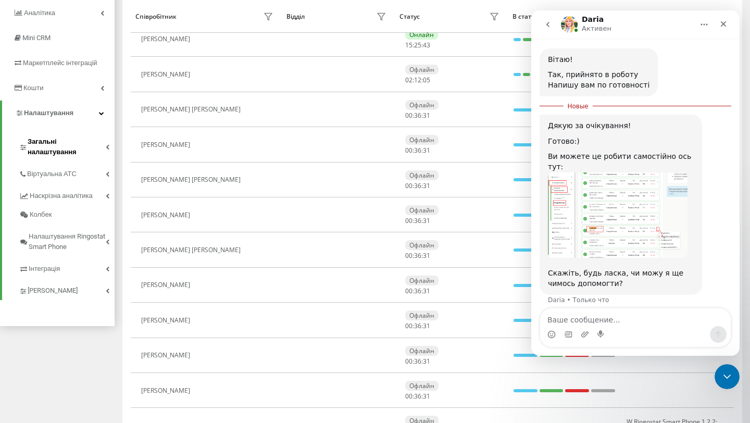 Image resolution: width=750 pixels, height=423 pixels. What do you see at coordinates (61, 9) in the screenshot?
I see `h1: Daria` at bounding box center [61, 9].